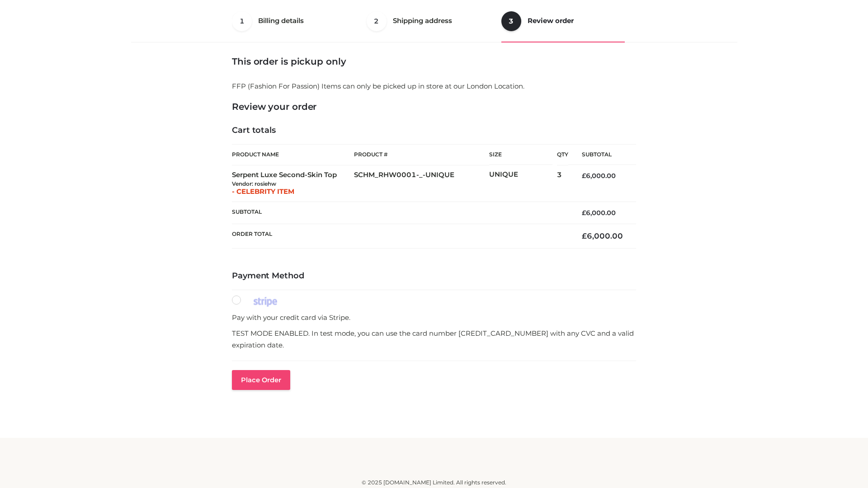  Describe the element at coordinates (261, 380) in the screenshot. I see `button: Place order` at that location.